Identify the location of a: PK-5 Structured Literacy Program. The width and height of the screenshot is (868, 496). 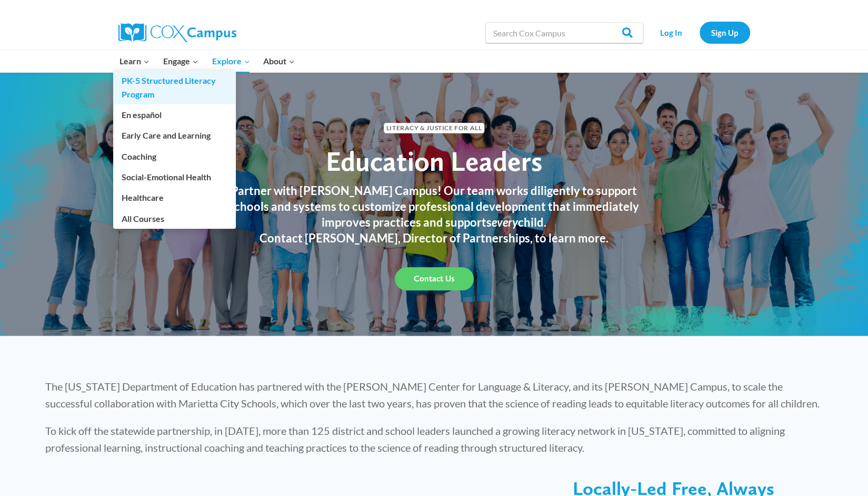
(174, 87).